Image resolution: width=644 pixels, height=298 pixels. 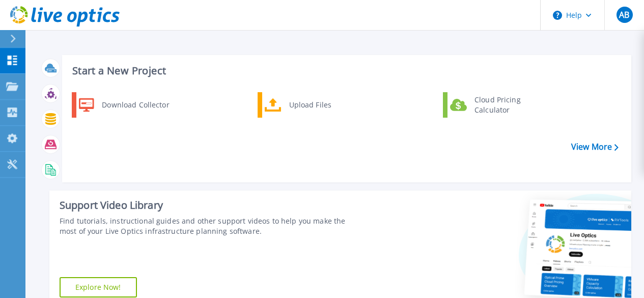 I want to click on a: Upload Files, so click(x=310, y=105).